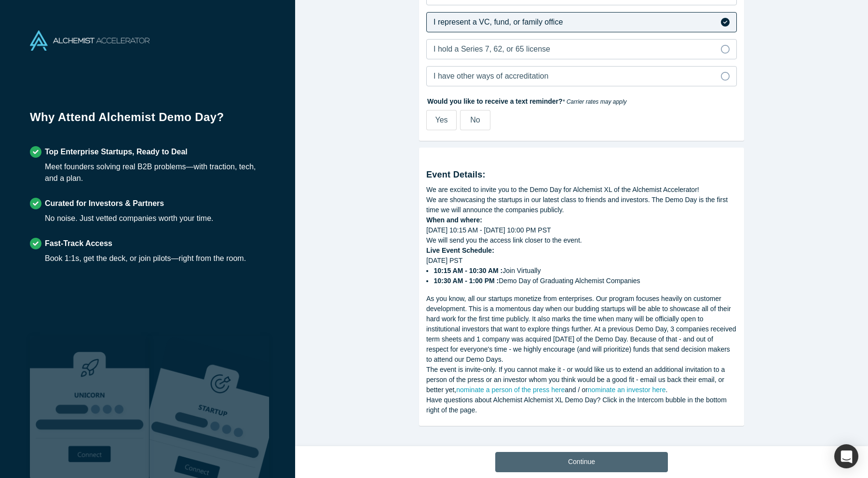  Describe the element at coordinates (581, 205) in the screenshot. I see `div: We are showcasing the startups in our latest class to friends and investors. The Demo Day is the ...` at that location.